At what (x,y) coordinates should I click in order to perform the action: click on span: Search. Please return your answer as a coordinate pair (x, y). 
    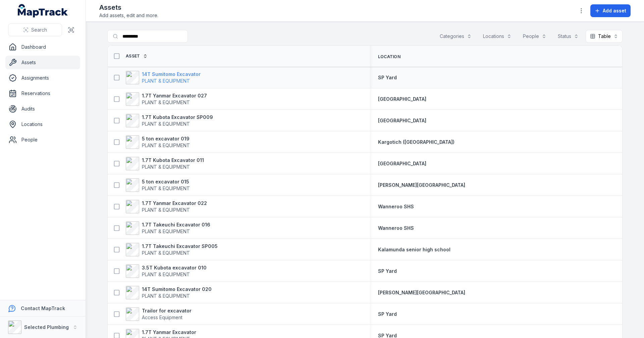
    Looking at the image, I should click on (39, 30).